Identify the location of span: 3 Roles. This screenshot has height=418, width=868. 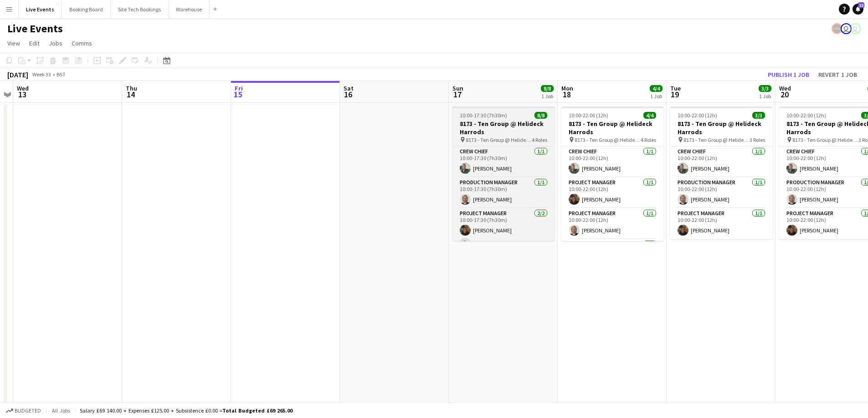
(757, 140).